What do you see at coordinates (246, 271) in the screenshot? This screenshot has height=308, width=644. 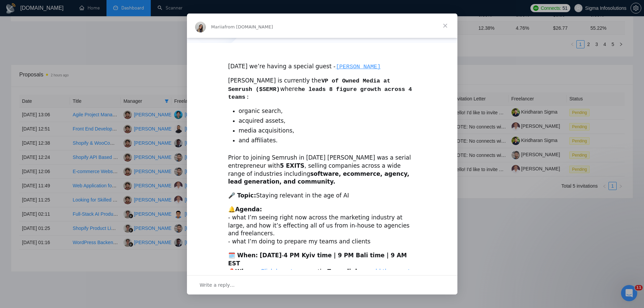 I see `b: Where:` at bounding box center [246, 271].